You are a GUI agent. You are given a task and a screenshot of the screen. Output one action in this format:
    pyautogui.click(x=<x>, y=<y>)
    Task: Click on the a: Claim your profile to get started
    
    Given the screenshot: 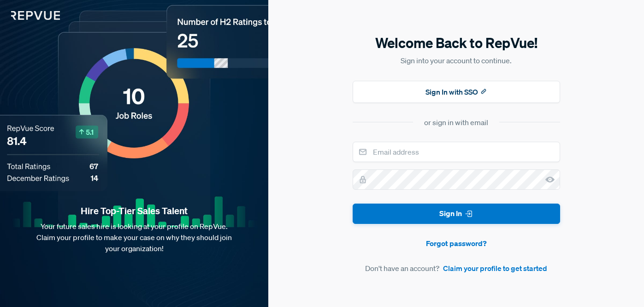 What is the action you would take?
    pyautogui.click(x=495, y=268)
    